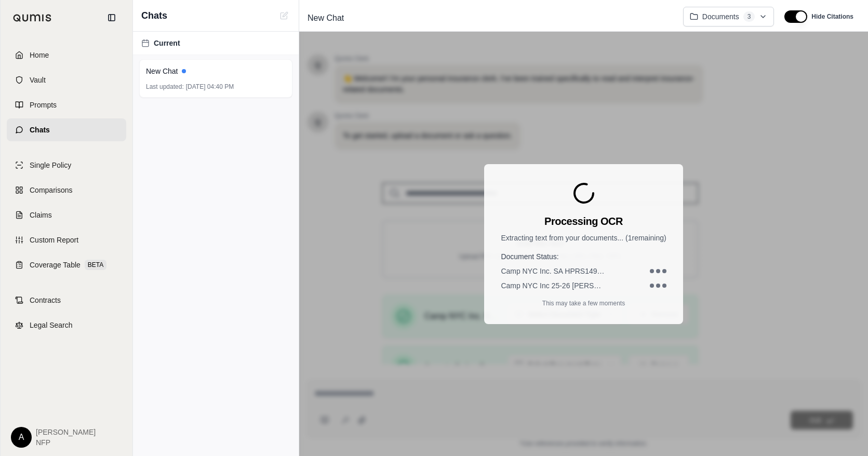  I want to click on span: Single Policy, so click(50, 165).